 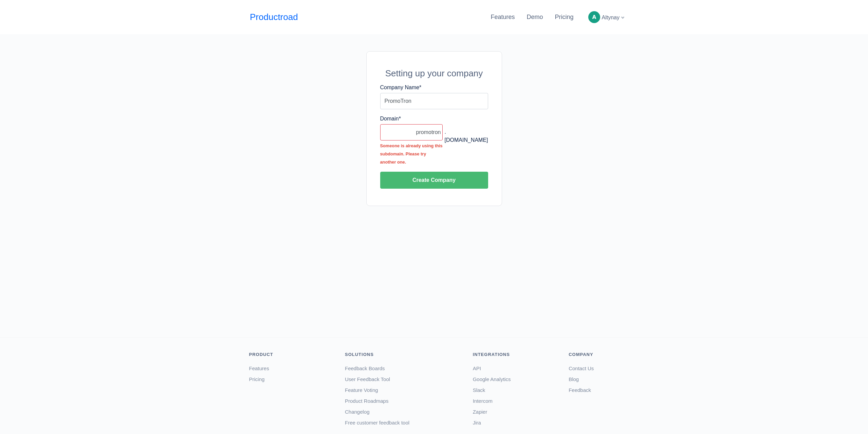 What do you see at coordinates (580, 390) in the screenshot?
I see `a: Feedback` at bounding box center [580, 390].